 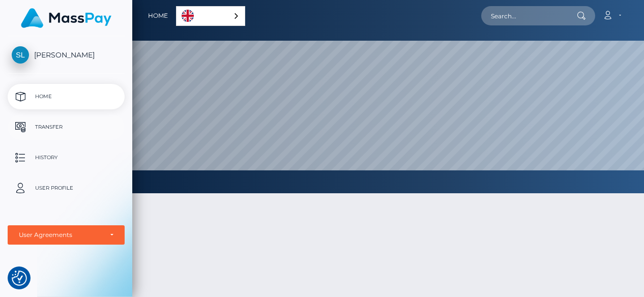 What do you see at coordinates (66, 188) in the screenshot?
I see `p: User Profile` at bounding box center [66, 188].